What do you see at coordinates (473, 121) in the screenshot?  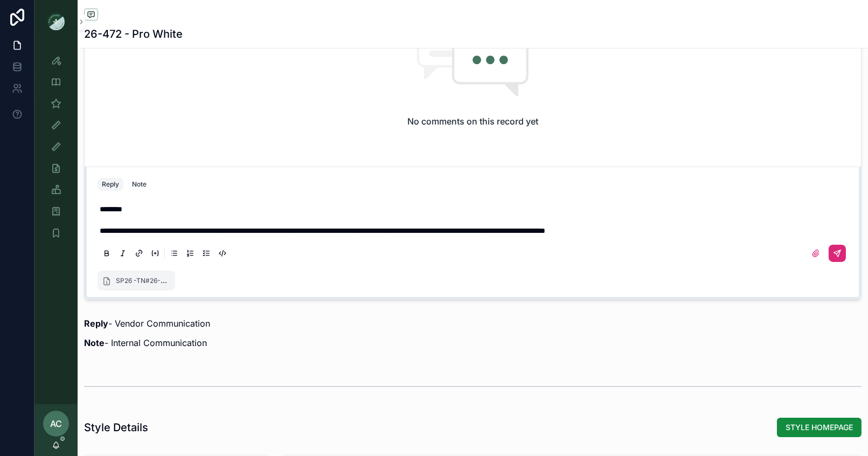 I see `h2: No comments on this record yet` at bounding box center [473, 121].